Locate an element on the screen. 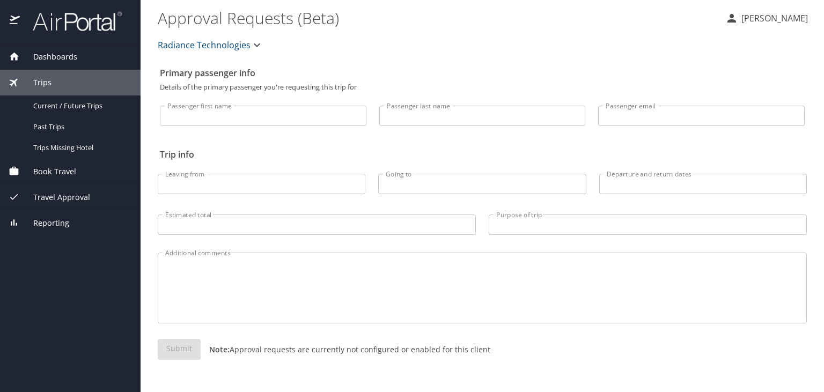 The width and height of the screenshot is (824, 392). h2: Primary passenger info is located at coordinates (482, 73).